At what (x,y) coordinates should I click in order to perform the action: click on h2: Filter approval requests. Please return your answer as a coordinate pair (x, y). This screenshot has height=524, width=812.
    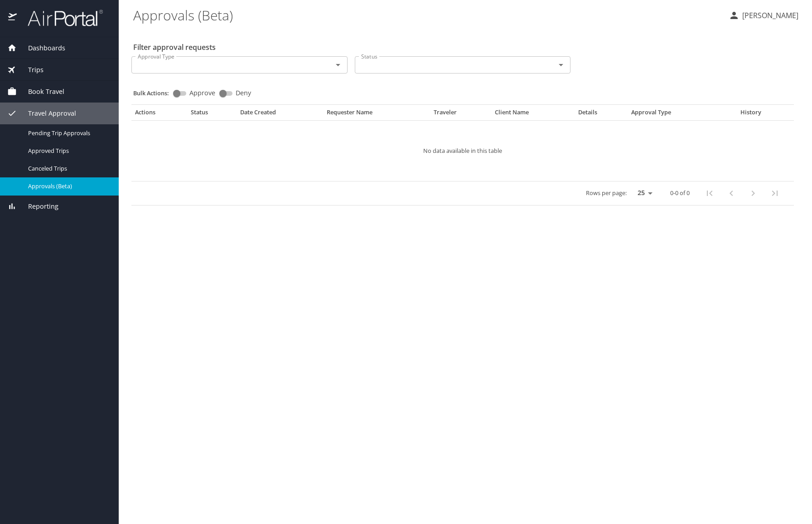
    Looking at the image, I should click on (175, 47).